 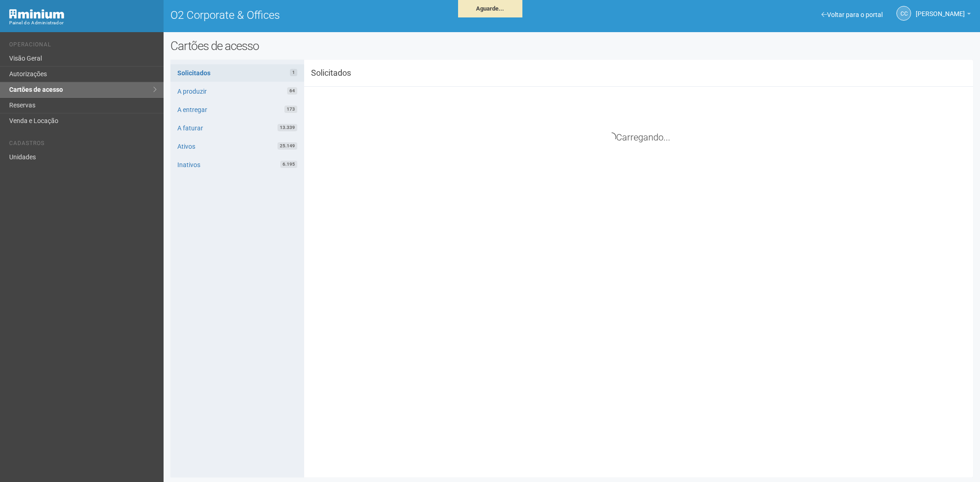 What do you see at coordinates (287, 127) in the screenshot?
I see `span: 13.339` at bounding box center [287, 127].